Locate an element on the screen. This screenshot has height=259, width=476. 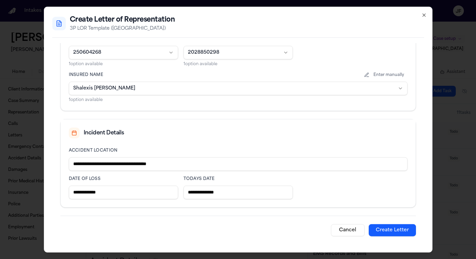
button: Cancel is located at coordinates (348, 230).